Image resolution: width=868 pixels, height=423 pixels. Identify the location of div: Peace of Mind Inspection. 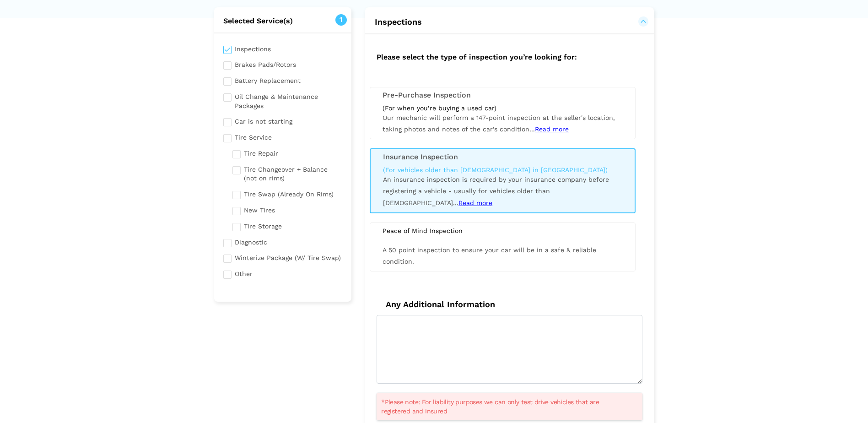
(502, 231).